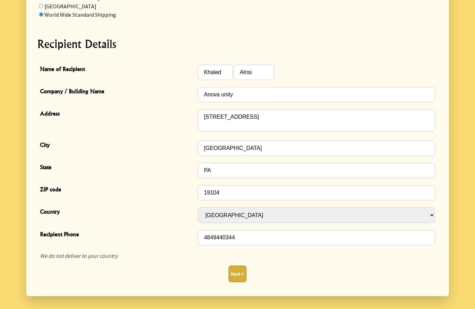 The image size is (475, 309). Describe the element at coordinates (316, 192) in the screenshot. I see `input: ZIP code` at that location.